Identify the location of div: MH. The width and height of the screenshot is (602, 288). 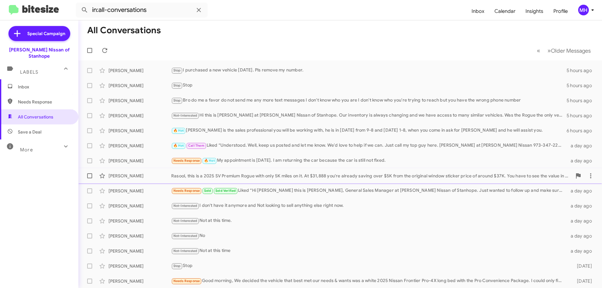
(584, 10).